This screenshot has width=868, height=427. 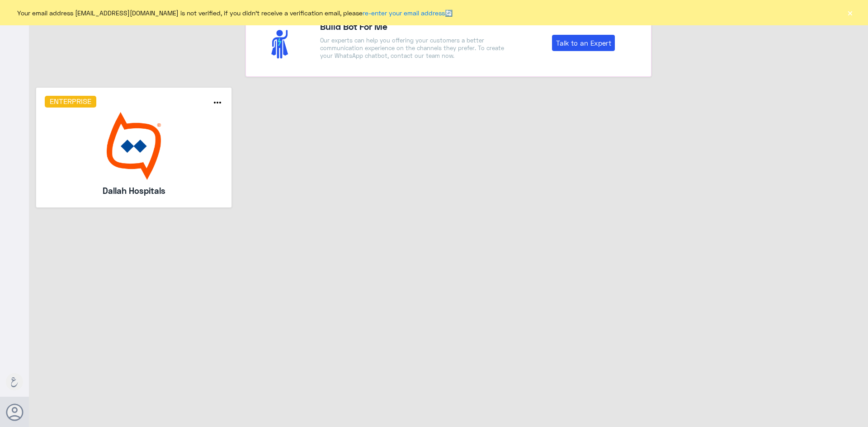 I want to click on button: more_horiz, so click(x=217, y=104).